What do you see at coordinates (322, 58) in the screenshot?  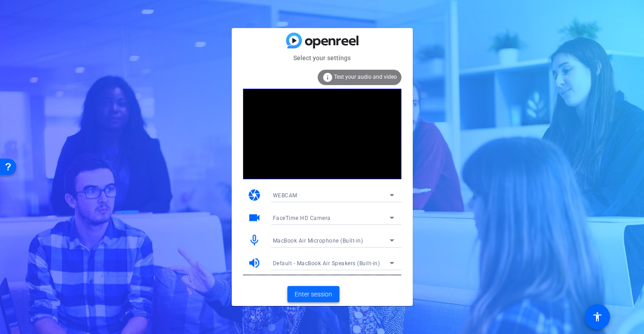 I see `mat-card-subtitle: Select your settings` at bounding box center [322, 58].